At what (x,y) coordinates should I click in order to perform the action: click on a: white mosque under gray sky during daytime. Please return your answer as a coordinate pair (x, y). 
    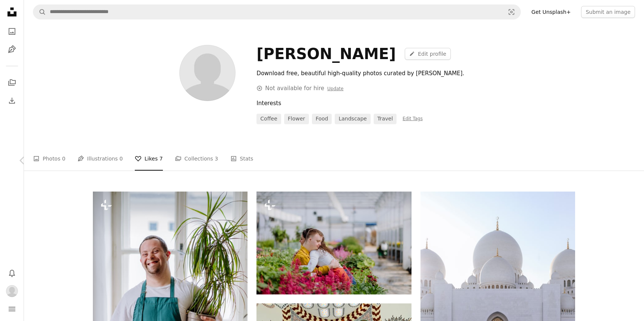
    Looking at the image, I should click on (498, 307).